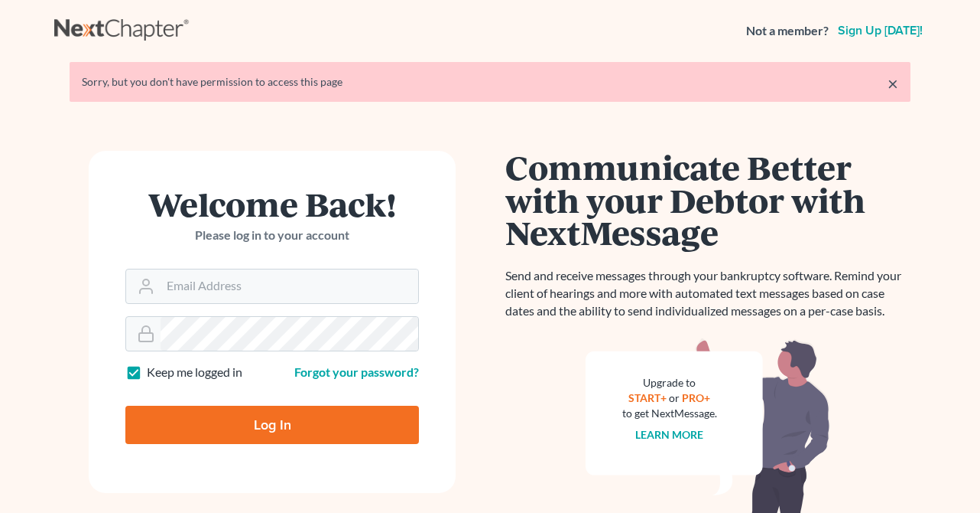 The image size is (980, 513). Describe the element at coordinates (708, 200) in the screenshot. I see `h1: Communicate Better with your Debtor with NextMessage` at that location.